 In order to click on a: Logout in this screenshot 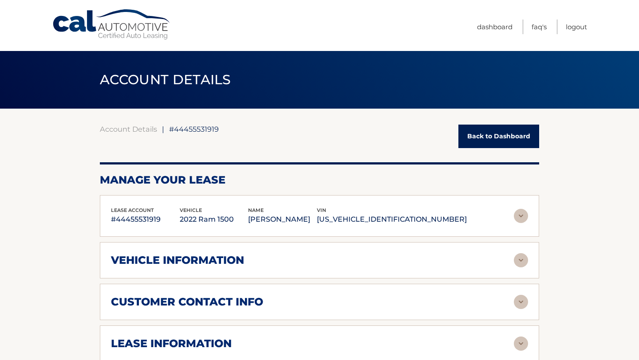, I will do `click(576, 27)`.